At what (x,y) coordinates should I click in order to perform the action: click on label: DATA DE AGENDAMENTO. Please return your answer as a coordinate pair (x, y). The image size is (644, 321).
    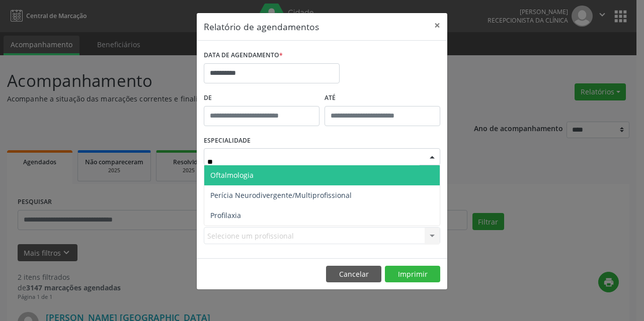
    Looking at the image, I should click on (243, 55).